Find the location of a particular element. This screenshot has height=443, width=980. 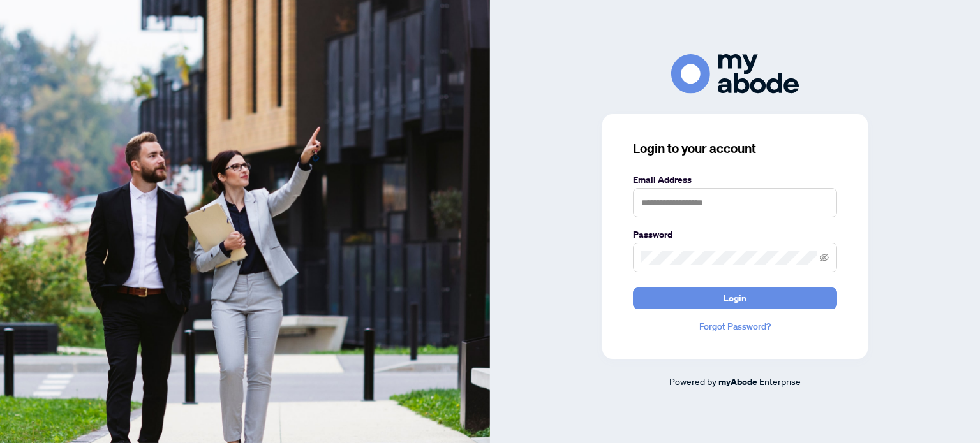

button: Login is located at coordinates (735, 298).